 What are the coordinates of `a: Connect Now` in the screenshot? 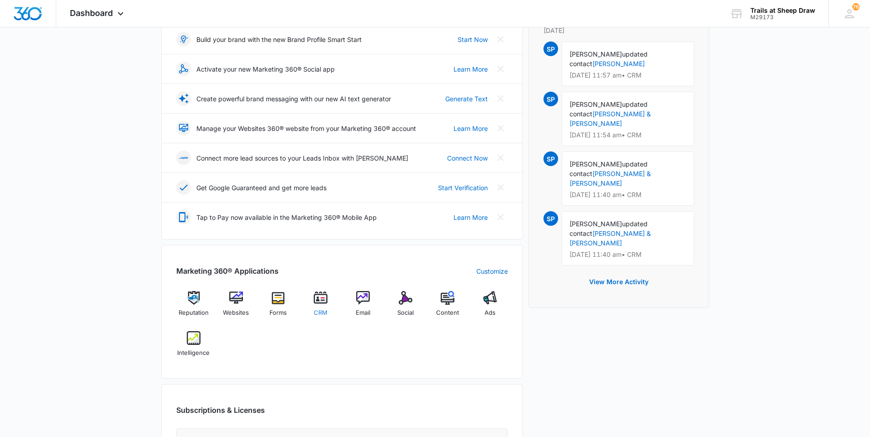 It's located at (467, 158).